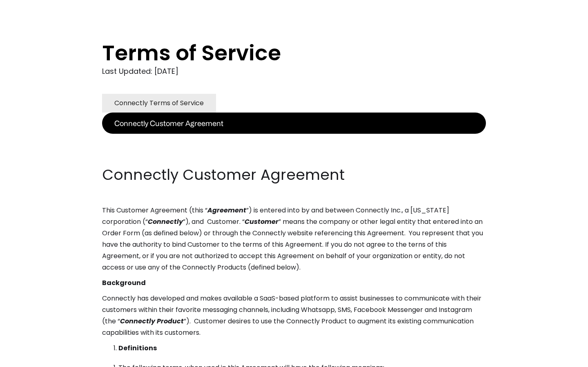  What do you see at coordinates (138, 348) in the screenshot?
I see `strong: Definitions` at bounding box center [138, 348].